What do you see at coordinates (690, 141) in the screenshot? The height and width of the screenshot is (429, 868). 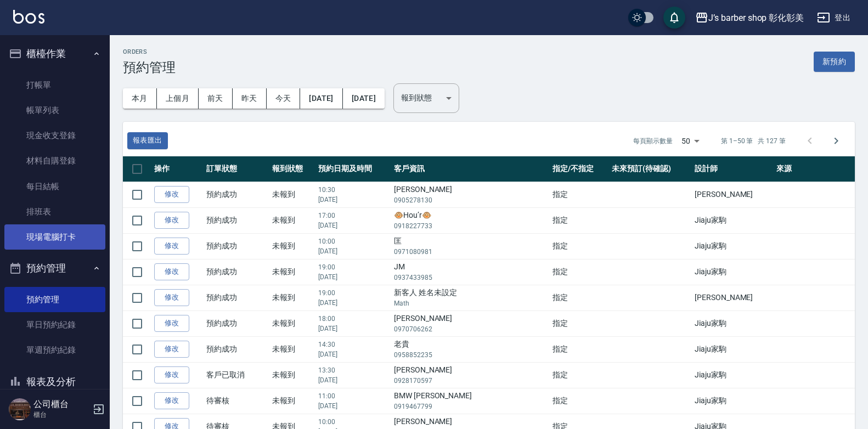 I see `div: 50` at bounding box center [690, 141].